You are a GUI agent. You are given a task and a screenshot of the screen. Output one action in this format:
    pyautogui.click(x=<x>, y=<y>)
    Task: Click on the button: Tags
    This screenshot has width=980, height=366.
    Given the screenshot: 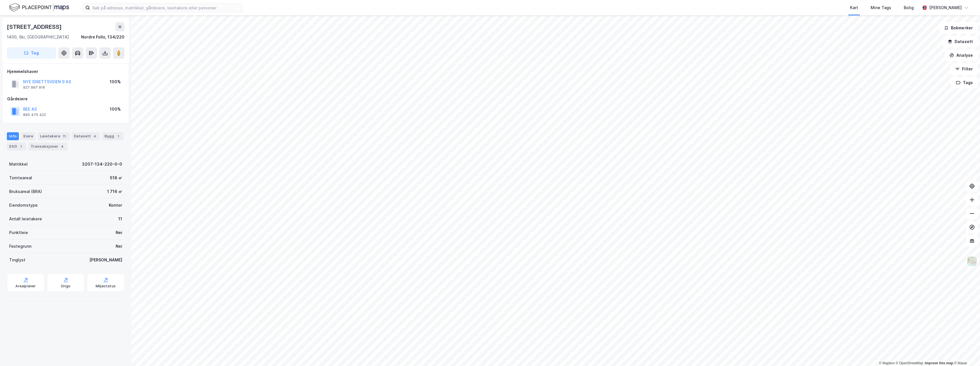 What is the action you would take?
    pyautogui.click(x=964, y=82)
    